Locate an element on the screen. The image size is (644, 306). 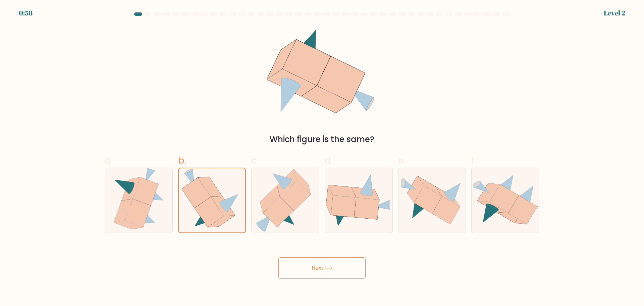
button: Next is located at coordinates (322, 268).